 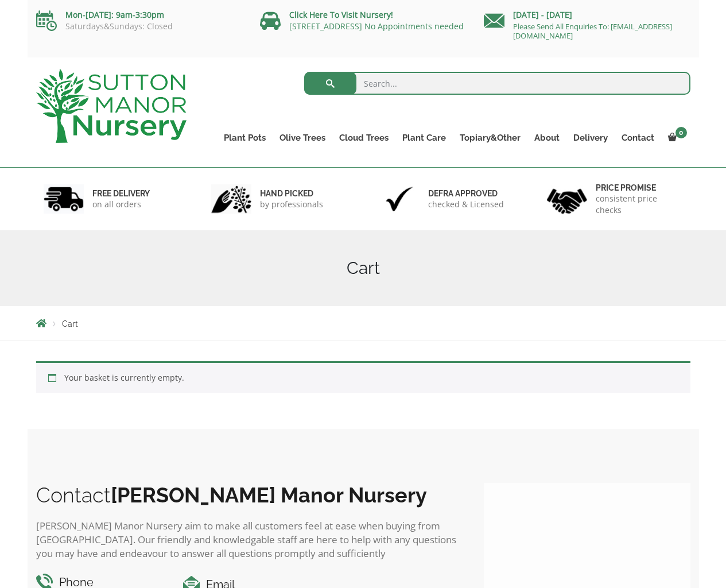 I want to click on img: 2.jpg, so click(x=231, y=199).